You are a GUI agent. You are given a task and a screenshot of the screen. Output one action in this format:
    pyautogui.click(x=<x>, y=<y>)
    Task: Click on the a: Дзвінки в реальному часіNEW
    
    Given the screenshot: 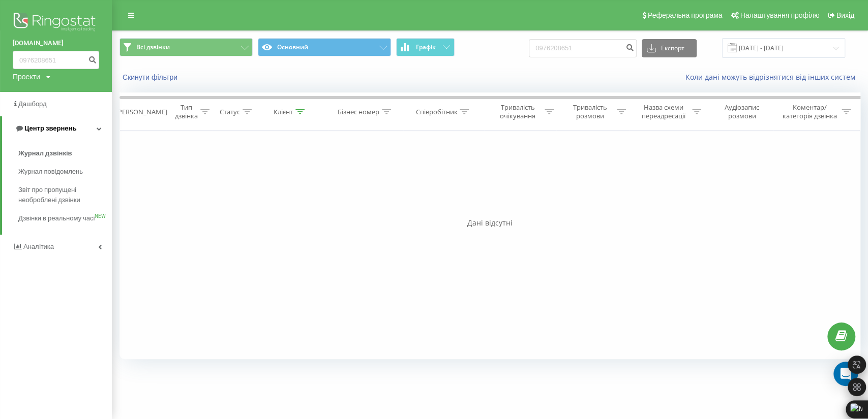 What is the action you would take?
    pyautogui.click(x=65, y=218)
    